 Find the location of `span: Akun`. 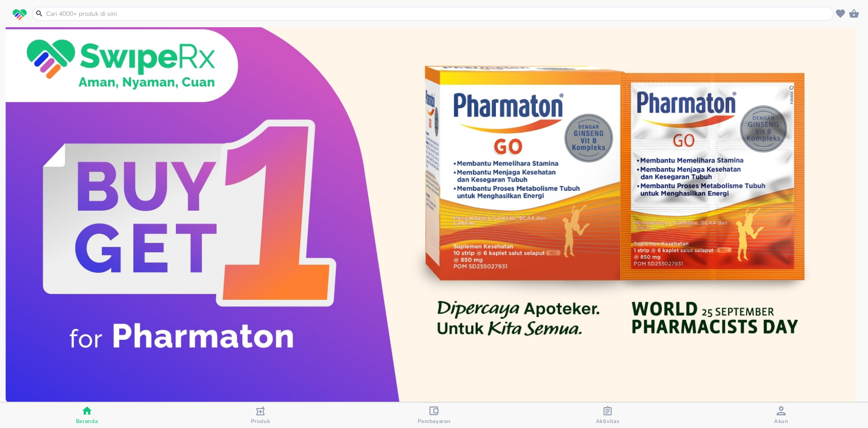

span: Akun is located at coordinates (782, 421).